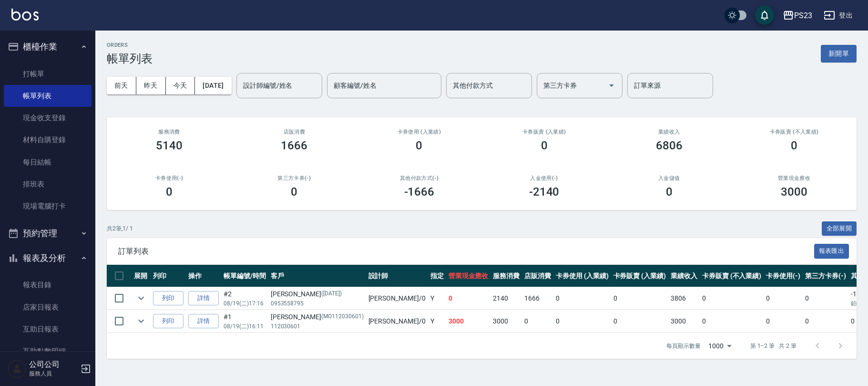  What do you see at coordinates (833, 250) in the screenshot?
I see `a: 報表匯出` at bounding box center [833, 250].